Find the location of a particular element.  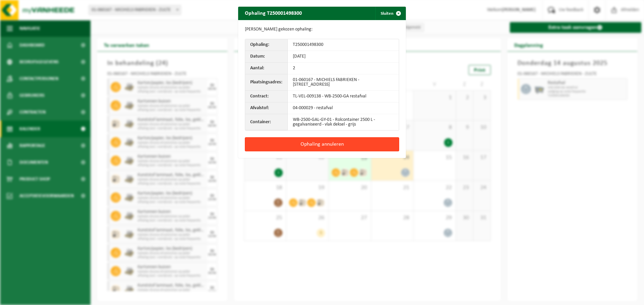

th: Plaatsingsadres: is located at coordinates (267, 83).